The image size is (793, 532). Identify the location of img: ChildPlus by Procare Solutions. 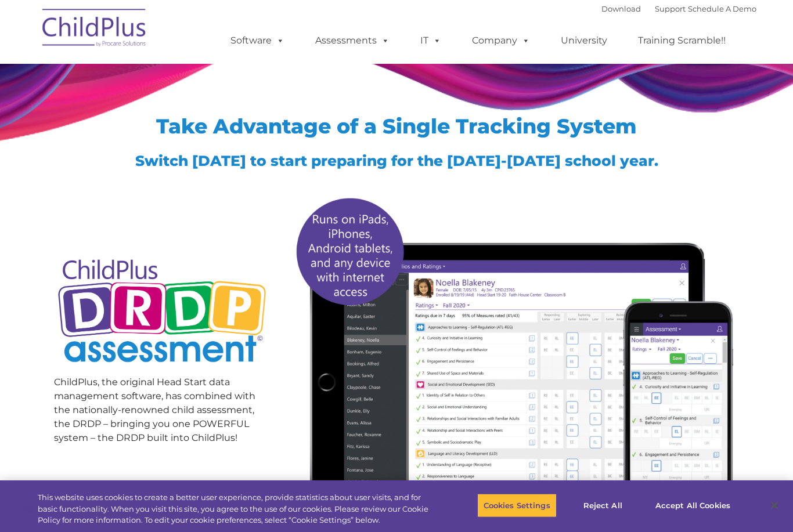
(95, 29).